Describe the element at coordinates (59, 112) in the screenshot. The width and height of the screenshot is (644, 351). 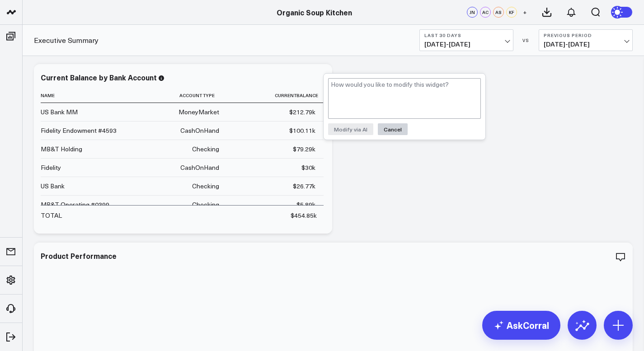
I see `div: US Bank MM` at that location.